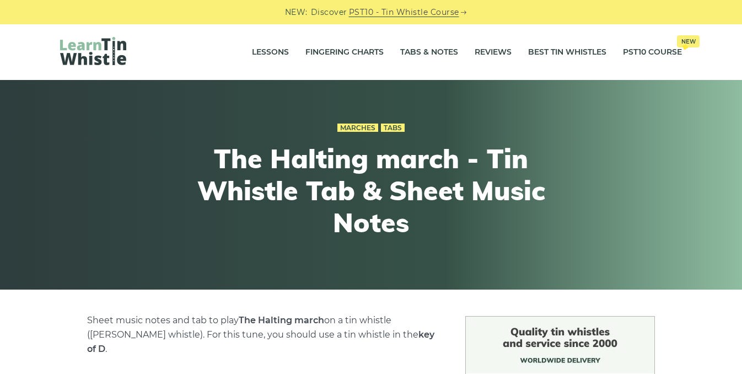 Image resolution: width=742 pixels, height=374 pixels. What do you see at coordinates (392, 128) in the screenshot?
I see `a: Tabs` at bounding box center [392, 128].